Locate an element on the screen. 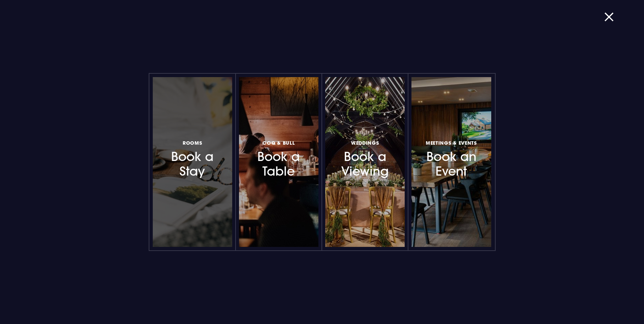 This screenshot has width=644, height=324. span: Rooms is located at coordinates (192, 143).